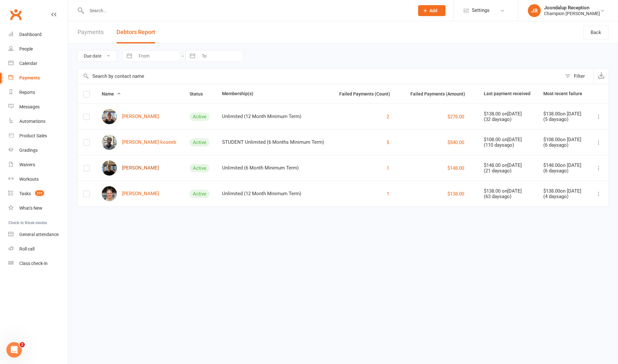 The width and height of the screenshot is (618, 364). What do you see at coordinates (29, 106) in the screenshot?
I see `div: Messages` at bounding box center [29, 106].